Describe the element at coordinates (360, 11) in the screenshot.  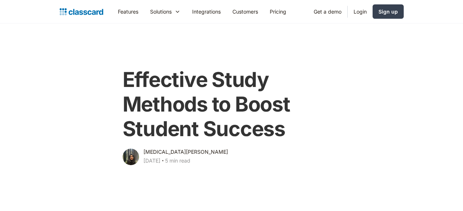
I see `a: Login` at that location.